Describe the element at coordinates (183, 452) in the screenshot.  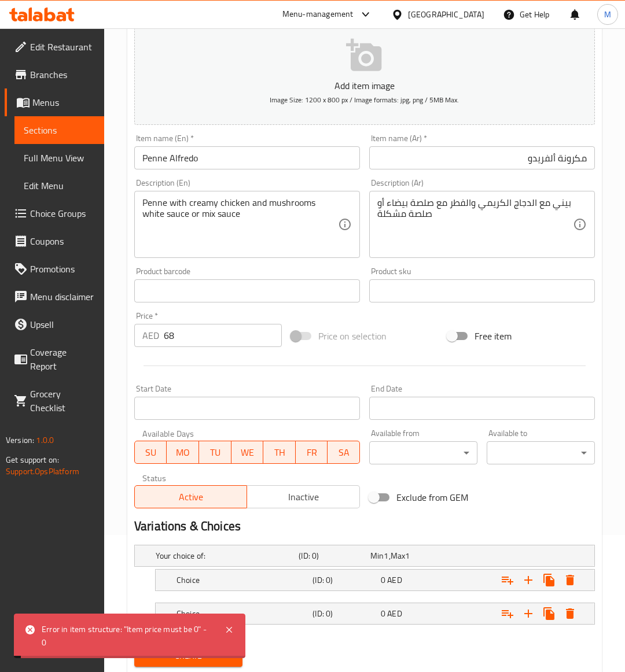
I see `button: MO` at that location.